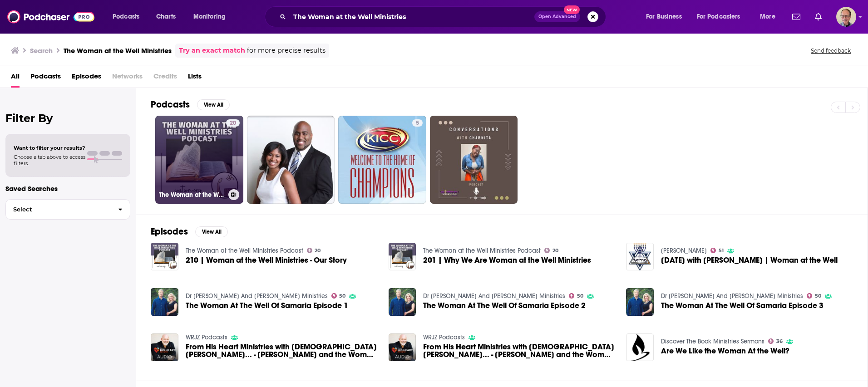 The height and width of the screenshot is (387, 868). Describe the element at coordinates (640, 347) in the screenshot. I see `img: Are We Like the Woman At the Well?` at that location.